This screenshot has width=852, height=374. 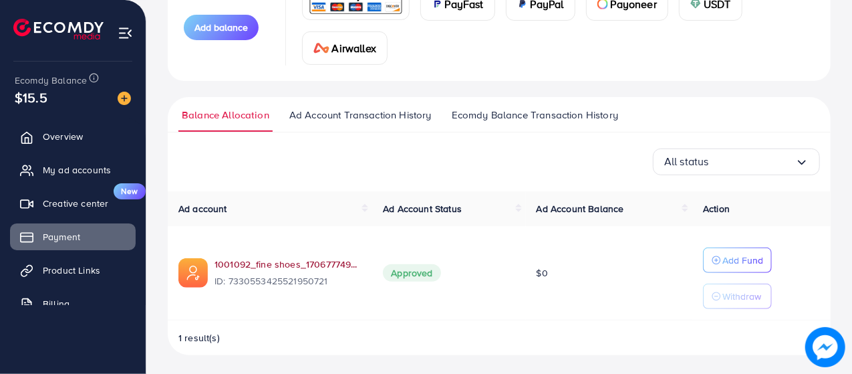 What do you see at coordinates (58, 29) in the screenshot?
I see `img: logo` at bounding box center [58, 29].